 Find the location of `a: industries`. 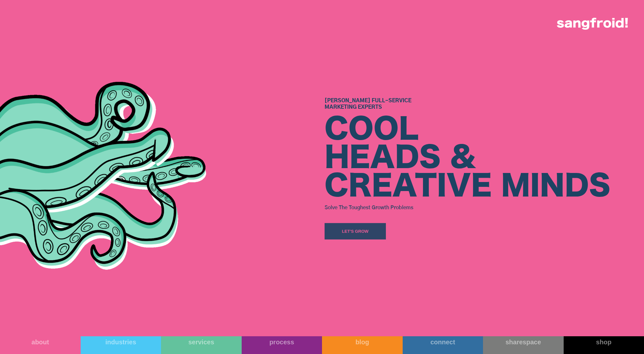

a: industries is located at coordinates (121, 345).